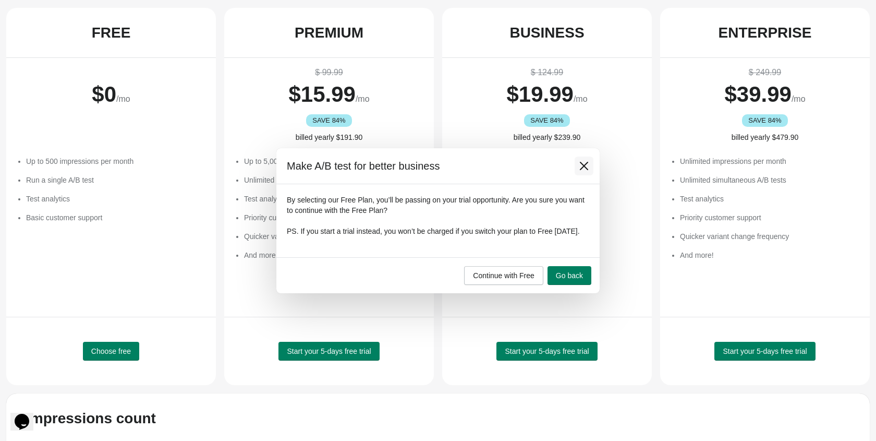 This screenshot has height=441, width=876. What do you see at coordinates (504, 275) in the screenshot?
I see `span: Continue with Free` at bounding box center [504, 275].